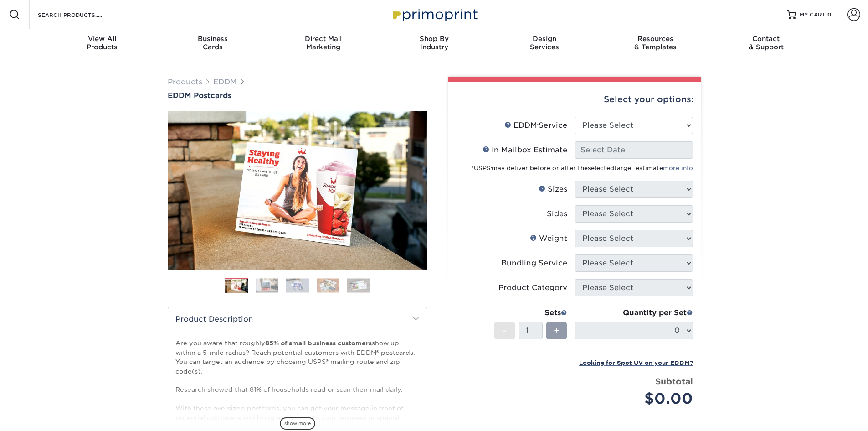 Image resolution: width=868 pixels, height=431 pixels. Describe the element at coordinates (525, 150) in the screenshot. I see `div: In Mailbox Estimate` at that location.